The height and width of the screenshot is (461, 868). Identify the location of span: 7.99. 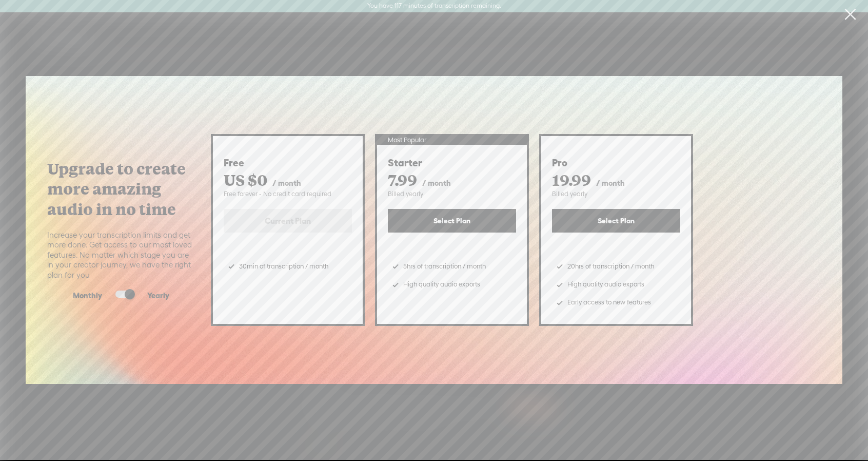
(402, 180).